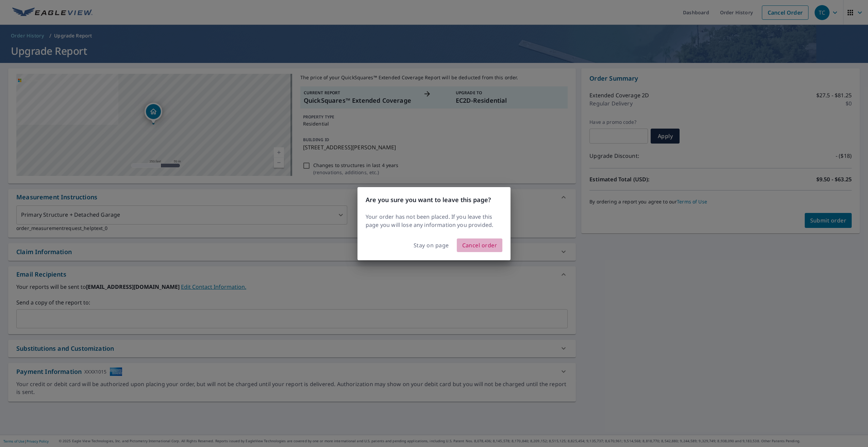 The height and width of the screenshot is (447, 868). What do you see at coordinates (432, 245) in the screenshot?
I see `span: Stay on page` at bounding box center [432, 245].